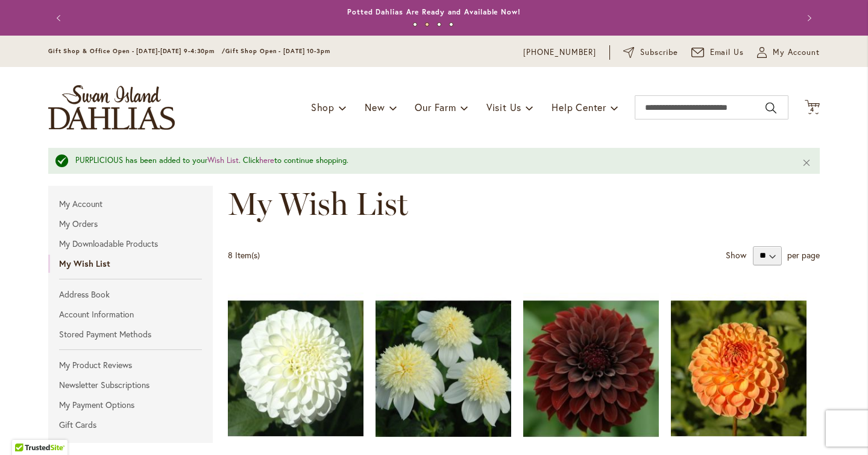 This screenshot has width=868, height=455. Describe the element at coordinates (788, 52) in the screenshot. I see `button: My Account` at that location.